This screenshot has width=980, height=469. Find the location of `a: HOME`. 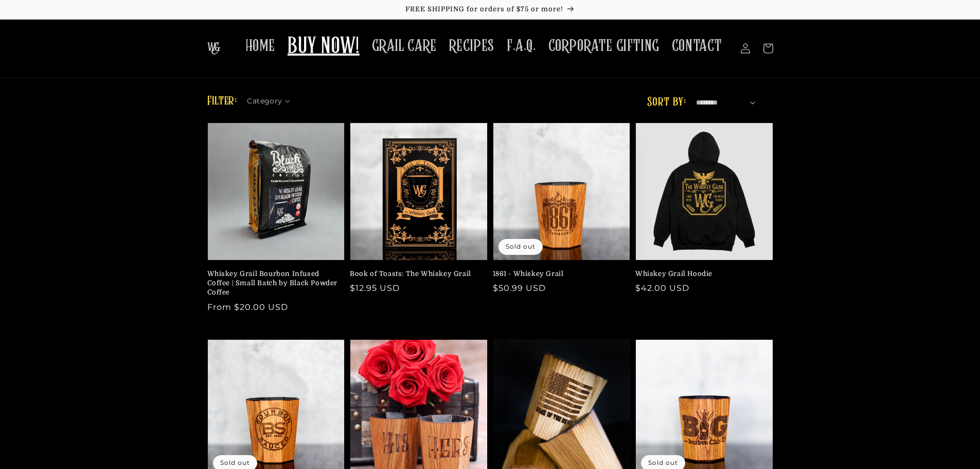

a: HOME is located at coordinates (260, 46).